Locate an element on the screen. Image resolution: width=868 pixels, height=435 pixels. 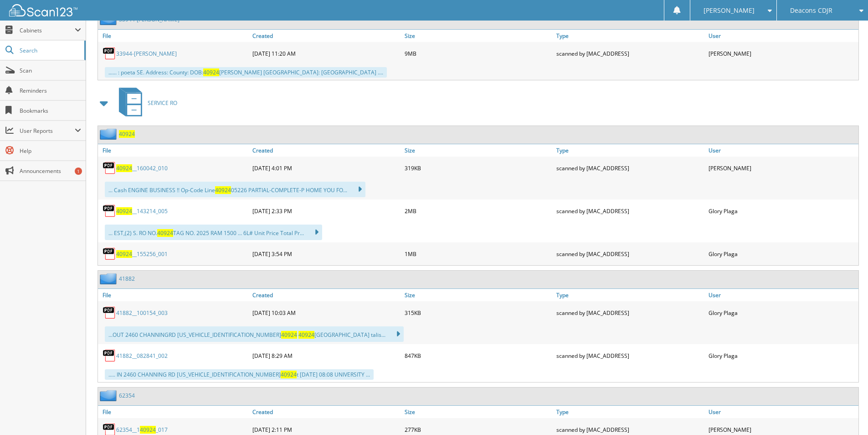
div: 319KB is located at coordinates (479, 168).